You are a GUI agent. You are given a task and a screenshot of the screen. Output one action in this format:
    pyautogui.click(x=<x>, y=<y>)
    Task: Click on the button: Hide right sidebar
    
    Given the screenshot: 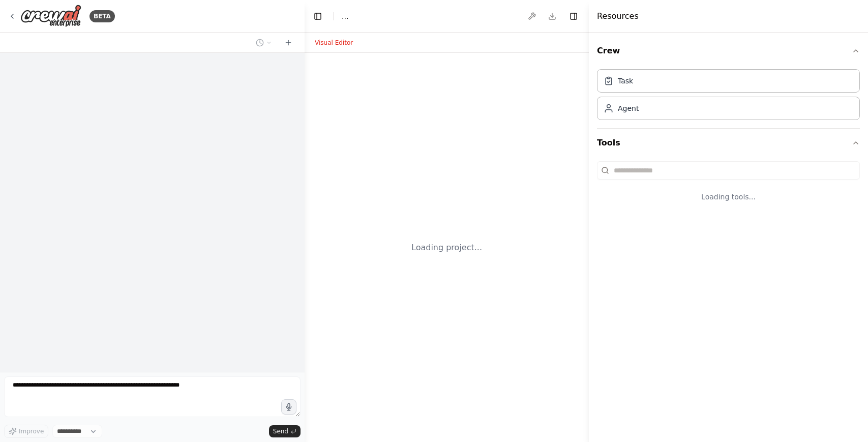 What is the action you would take?
    pyautogui.click(x=574, y=16)
    